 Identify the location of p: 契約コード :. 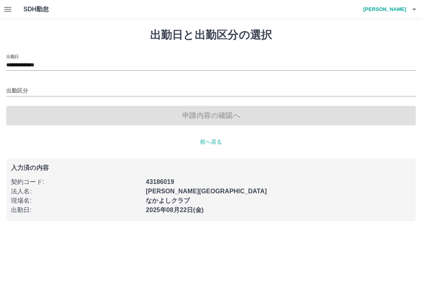
(76, 182).